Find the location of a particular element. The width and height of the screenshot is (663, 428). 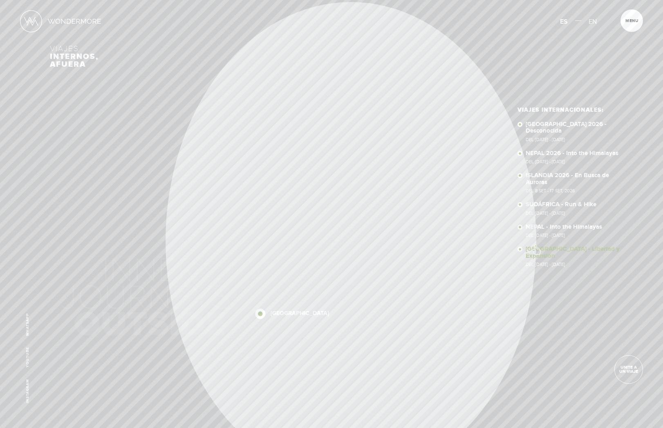

span: ES is located at coordinates (564, 22).